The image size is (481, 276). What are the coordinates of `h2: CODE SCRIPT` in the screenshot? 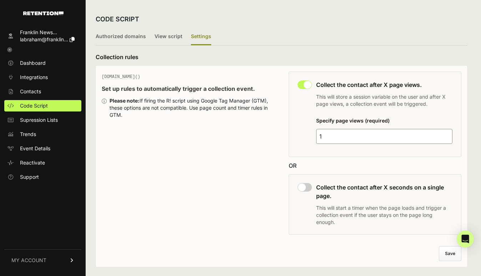 It's located at (117, 19).